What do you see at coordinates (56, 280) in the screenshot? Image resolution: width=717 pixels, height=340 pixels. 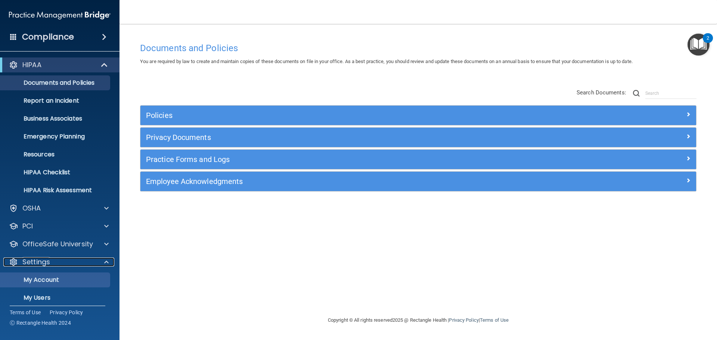 I see `p: My Account` at bounding box center [56, 280].